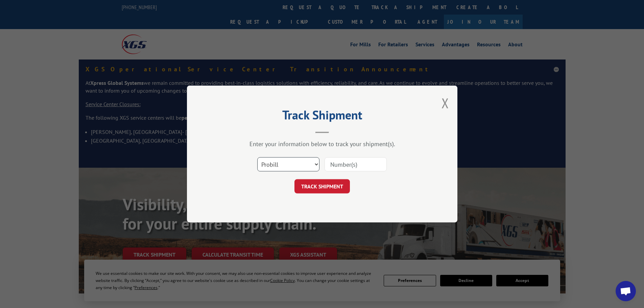 This screenshot has height=308, width=644. What do you see at coordinates (355, 165) in the screenshot?
I see `input: Number(s)` at bounding box center [355, 165].